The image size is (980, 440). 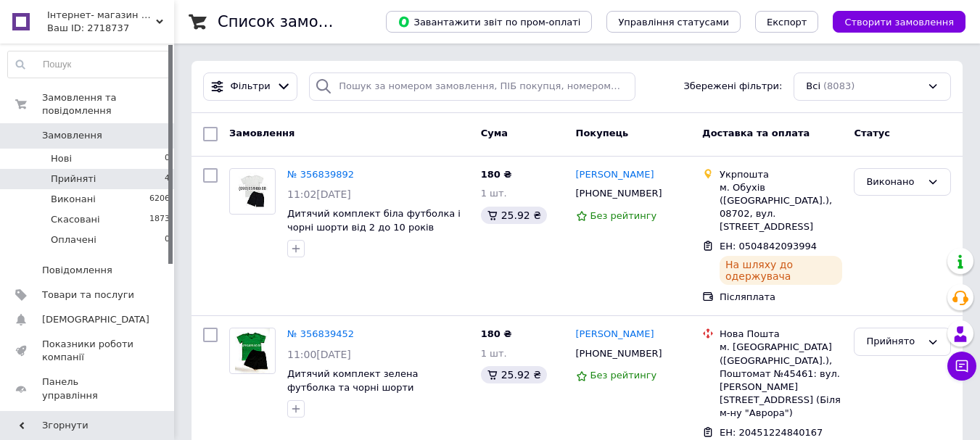 I want to click on h1: Список замовлень, so click(x=291, y=21).